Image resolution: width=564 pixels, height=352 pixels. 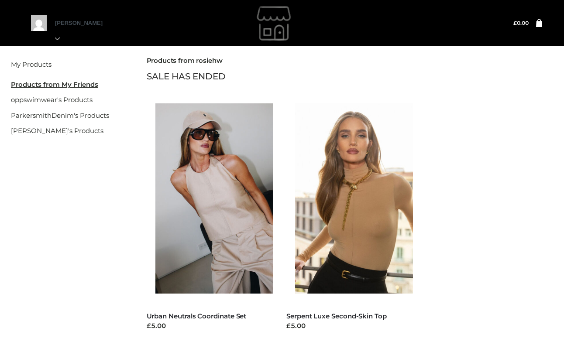 I want to click on a: My Products, so click(x=31, y=64).